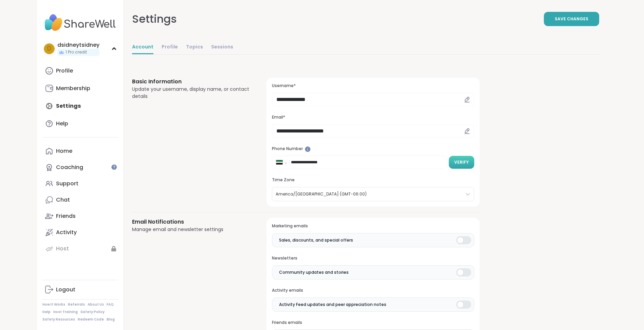 This screenshot has height=330, width=644. What do you see at coordinates (80, 23) in the screenshot?
I see `img: ShareWell Nav Logo` at bounding box center [80, 23].